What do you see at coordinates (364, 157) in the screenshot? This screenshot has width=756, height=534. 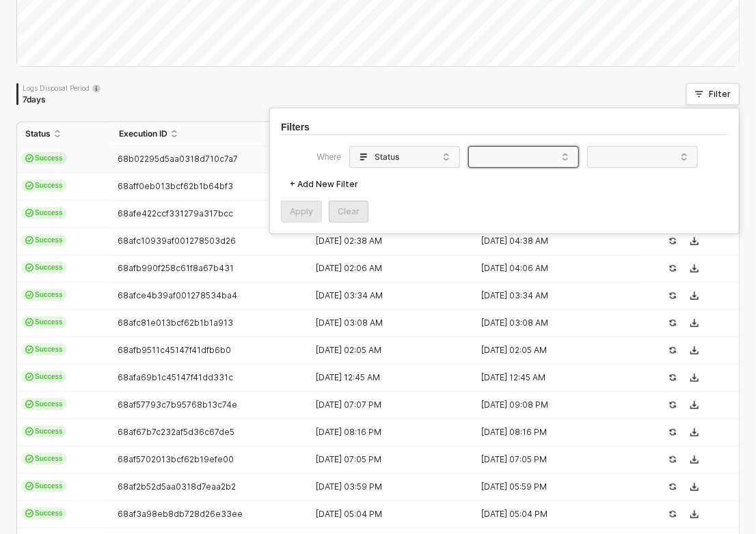 I see `span: icon-logs` at bounding box center [364, 157].